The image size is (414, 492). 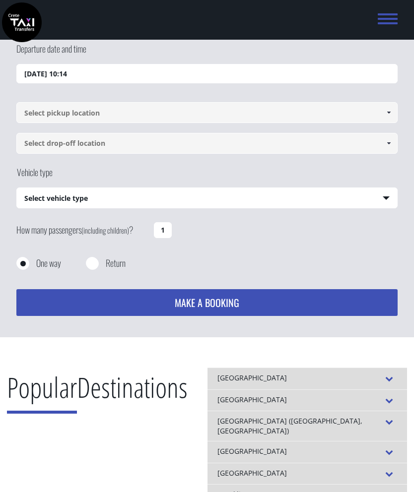 What do you see at coordinates (51, 53) in the screenshot?
I see `label: Departure date and time` at bounding box center [51, 53].